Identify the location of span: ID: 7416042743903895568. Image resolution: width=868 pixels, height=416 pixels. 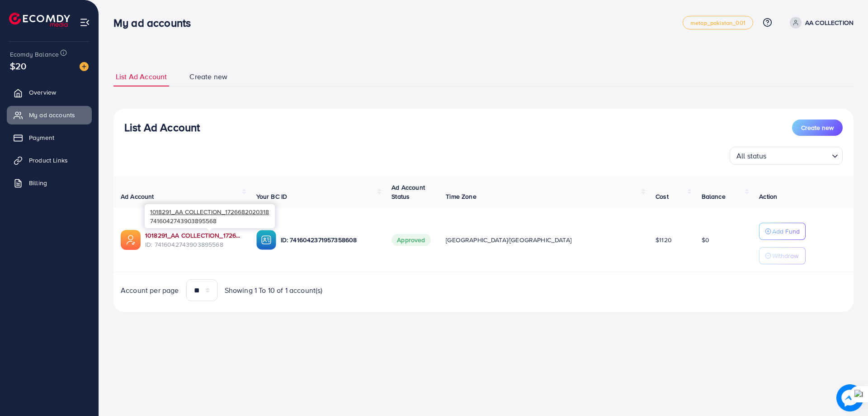
(193, 244).